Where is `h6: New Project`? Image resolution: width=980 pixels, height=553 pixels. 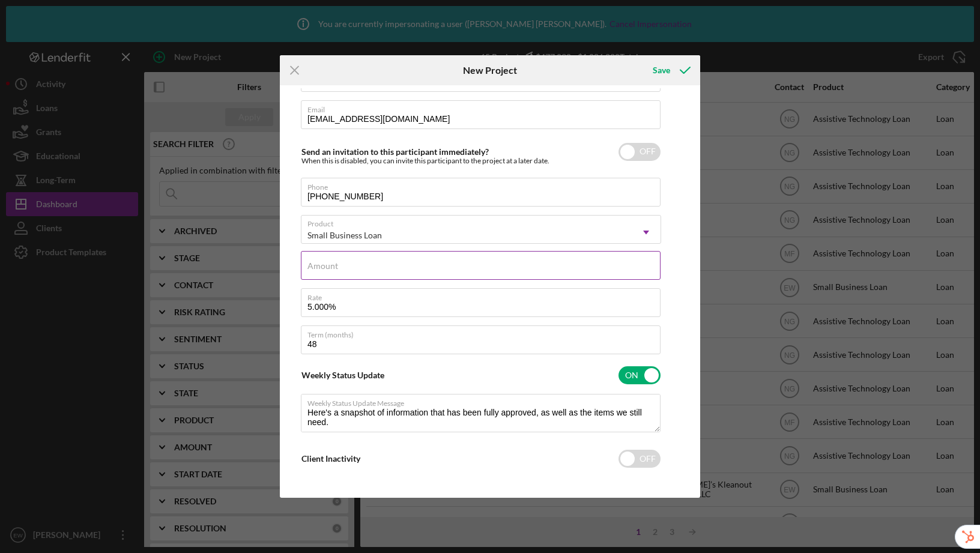 h6: New Project is located at coordinates (490, 70).